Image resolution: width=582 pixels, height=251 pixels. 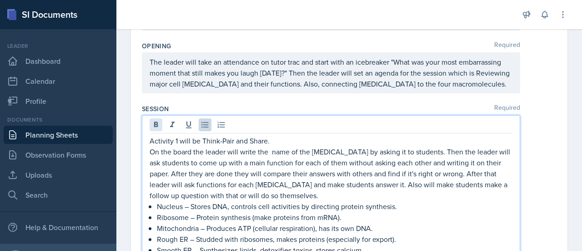 What do you see at coordinates (58, 175) in the screenshot?
I see `a: Uploads` at bounding box center [58, 175].